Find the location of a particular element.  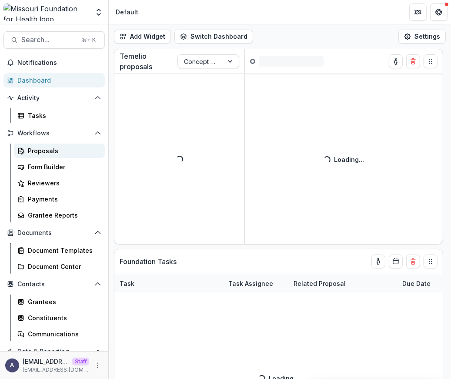

a: Grantees is located at coordinates (59, 301).